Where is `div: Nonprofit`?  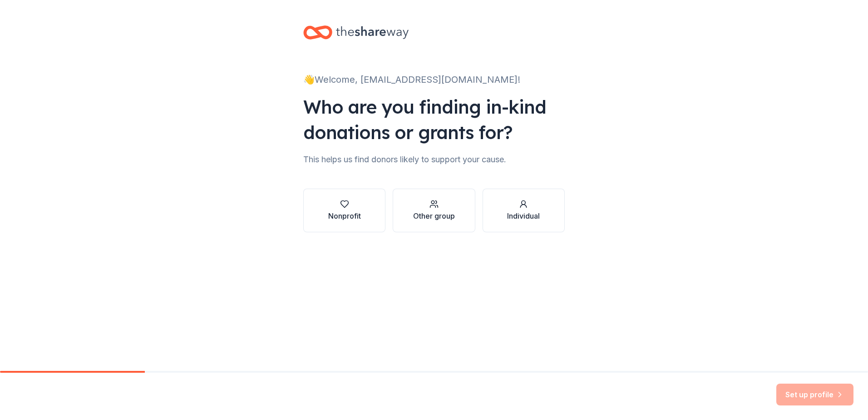 div: Nonprofit is located at coordinates (345, 216).